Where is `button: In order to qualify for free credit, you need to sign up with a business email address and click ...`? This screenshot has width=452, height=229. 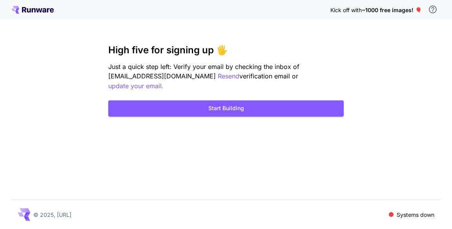
button: In order to qualify for free credit, you need to sign up with a business email address and click ... is located at coordinates (433, 9).